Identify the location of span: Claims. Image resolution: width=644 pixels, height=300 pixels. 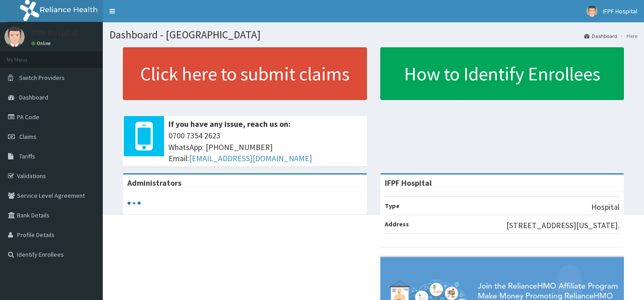
(28, 137).